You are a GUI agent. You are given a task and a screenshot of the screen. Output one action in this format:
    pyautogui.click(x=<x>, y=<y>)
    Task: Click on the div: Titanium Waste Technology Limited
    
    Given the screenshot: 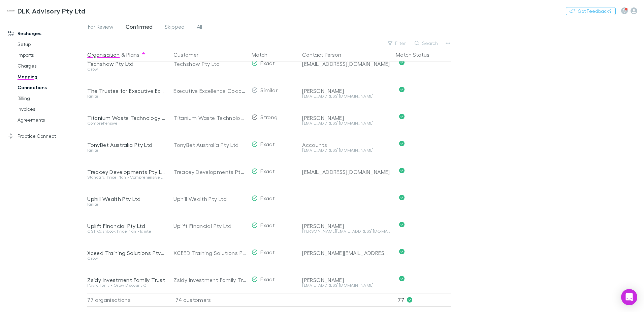 What is the action you would take?
    pyautogui.click(x=210, y=117)
    